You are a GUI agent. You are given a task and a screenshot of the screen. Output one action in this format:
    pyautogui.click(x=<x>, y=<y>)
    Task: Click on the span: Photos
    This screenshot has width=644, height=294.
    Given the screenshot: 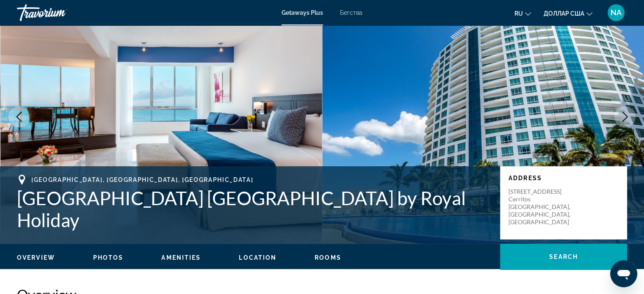 What is the action you would take?
    pyautogui.click(x=108, y=257)
    